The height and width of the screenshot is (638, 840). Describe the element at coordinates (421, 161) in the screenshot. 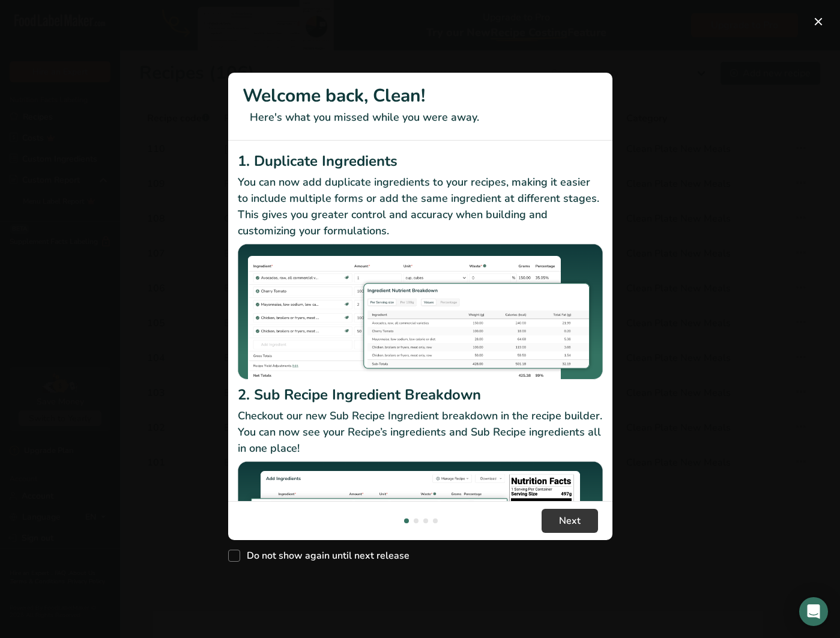

I see `h2: 1. Duplicate Ingredients` at that location.